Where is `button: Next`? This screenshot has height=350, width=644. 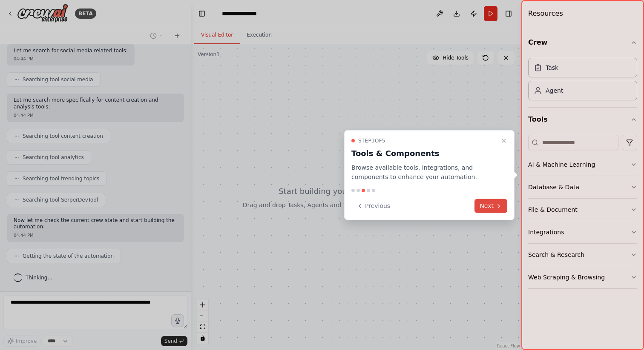 button: Next is located at coordinates (491, 206).